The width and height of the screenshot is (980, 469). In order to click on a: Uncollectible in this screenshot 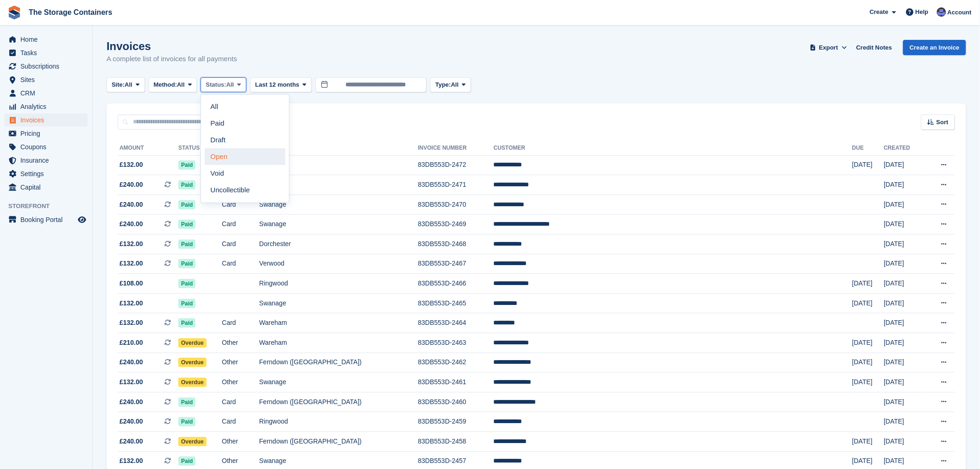, I will do `click(245, 190)`.